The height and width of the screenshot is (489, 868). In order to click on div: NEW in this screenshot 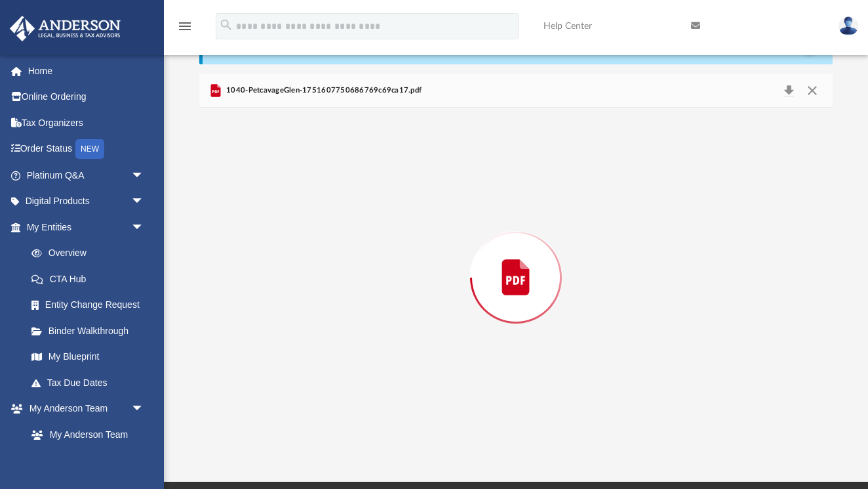, I will do `click(90, 149)`.